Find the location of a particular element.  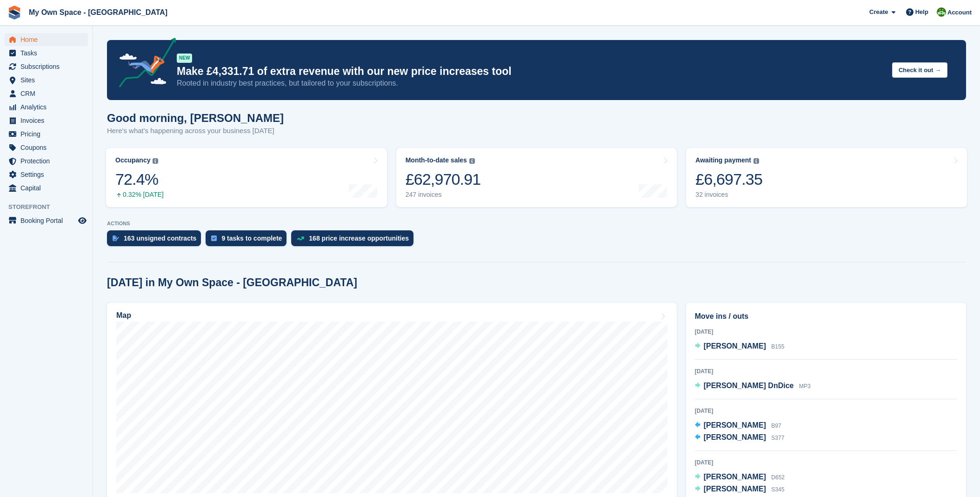

button: Check it out → is located at coordinates (919, 70).